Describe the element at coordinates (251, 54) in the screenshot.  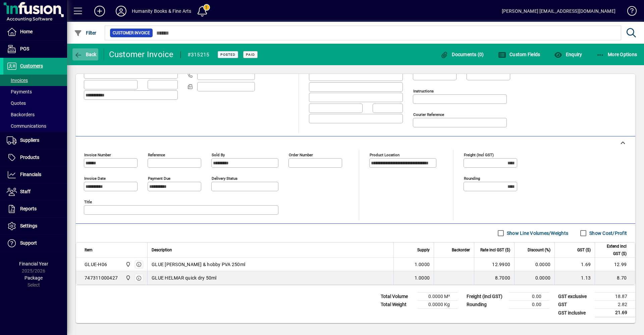
I see `span: Paid` at that location.